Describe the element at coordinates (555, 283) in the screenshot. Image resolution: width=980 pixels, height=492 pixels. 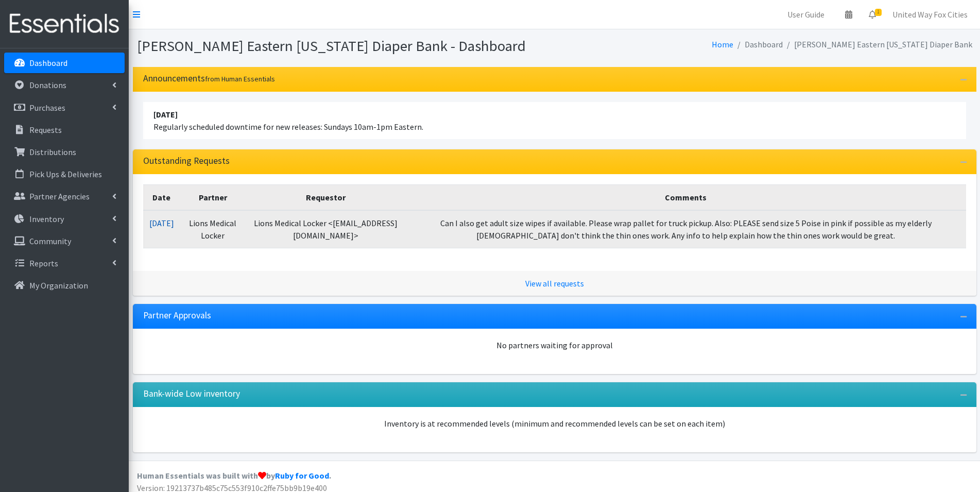
I see `a: View all requests` at that location.